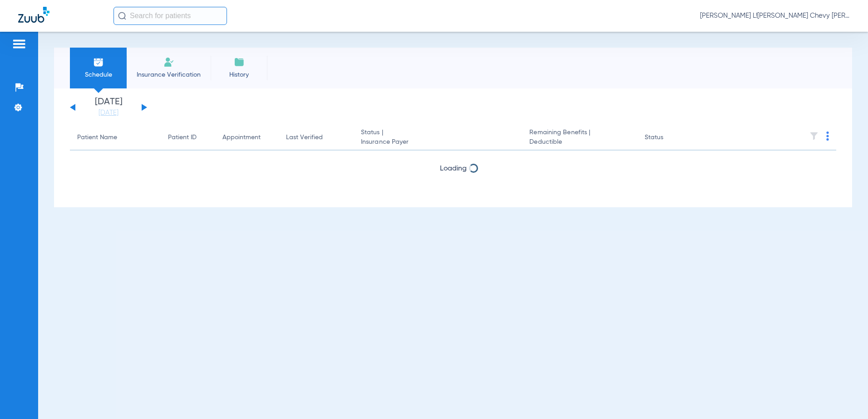 The height and width of the screenshot is (419, 868). What do you see at coordinates (453, 168) in the screenshot?
I see `span: Loading` at bounding box center [453, 168].